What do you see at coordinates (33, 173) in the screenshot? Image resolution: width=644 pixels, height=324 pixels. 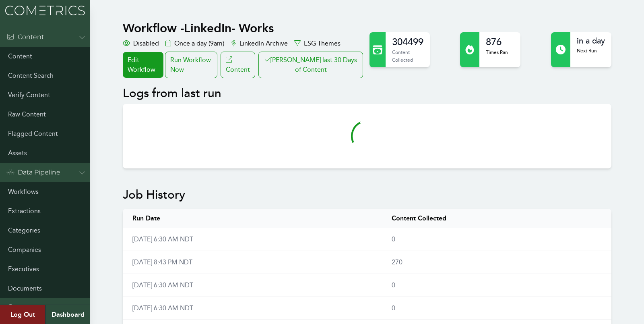 I see `div: Data Pipeline` at bounding box center [33, 173].